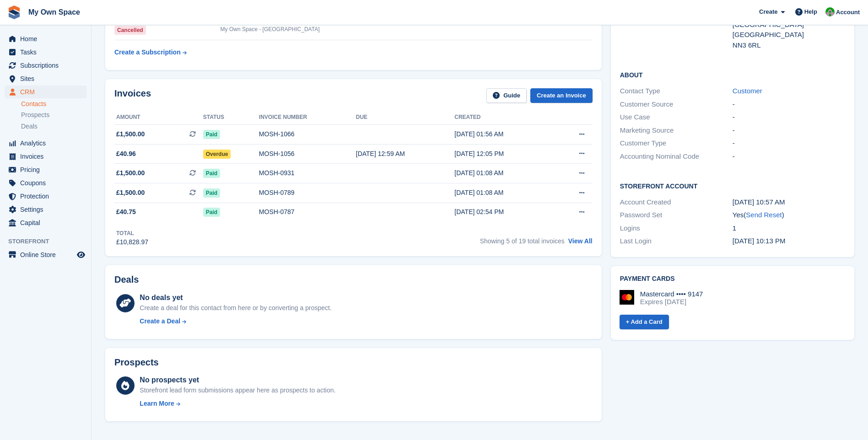  I want to click on span: Storefront, so click(49, 242).